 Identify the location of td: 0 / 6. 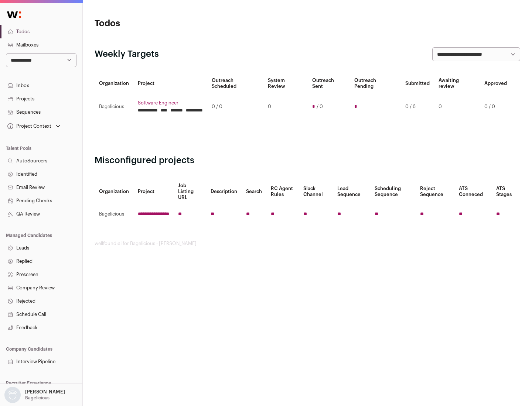
(417, 107).